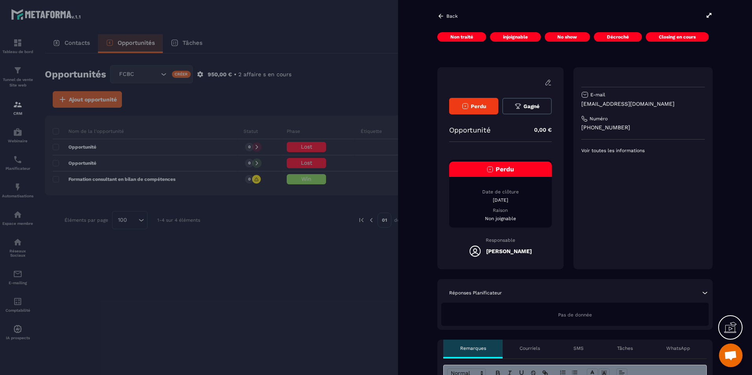  I want to click on p: 0,00 €, so click(539, 130).